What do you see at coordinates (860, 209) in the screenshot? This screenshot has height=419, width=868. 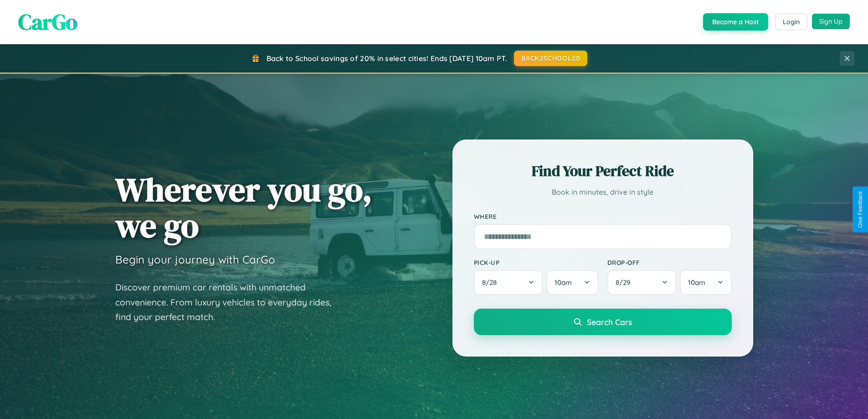 I see `div: Give Feedback` at bounding box center [860, 209].